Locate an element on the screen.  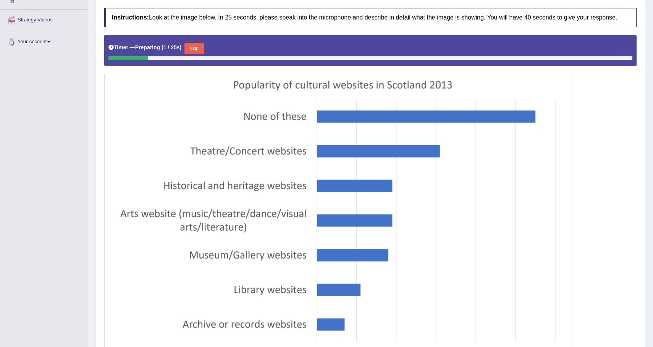
a: Strategy Videos is located at coordinates (44, 19).